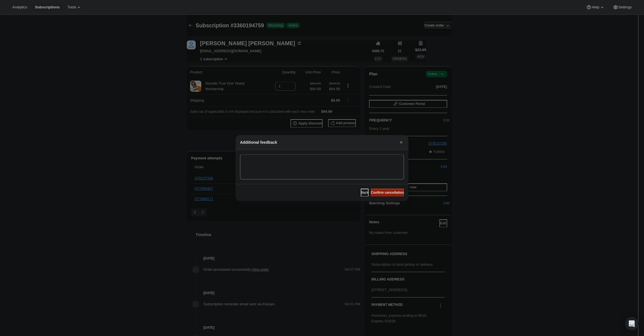  Describe the element at coordinates (20, 7) in the screenshot. I see `span: Analytics` at that location.